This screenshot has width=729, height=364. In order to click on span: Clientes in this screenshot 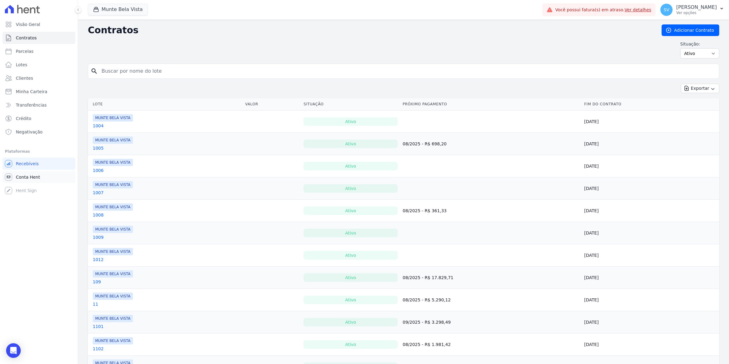, I will do `click(24, 78)`.